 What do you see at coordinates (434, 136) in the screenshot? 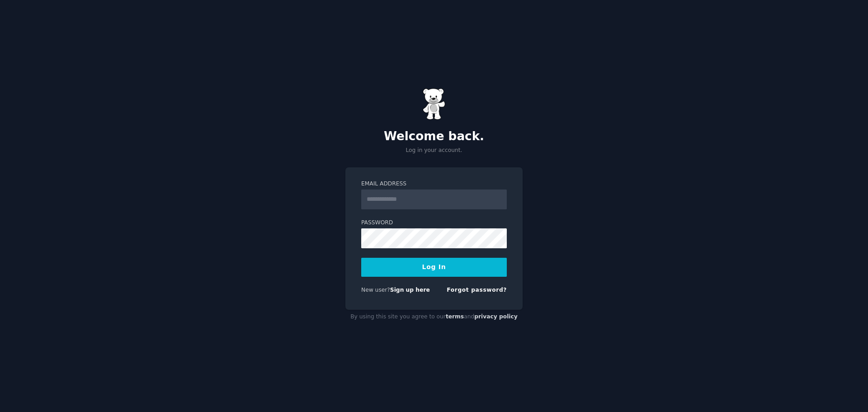
I see `h2: Welcome back.` at bounding box center [434, 136].